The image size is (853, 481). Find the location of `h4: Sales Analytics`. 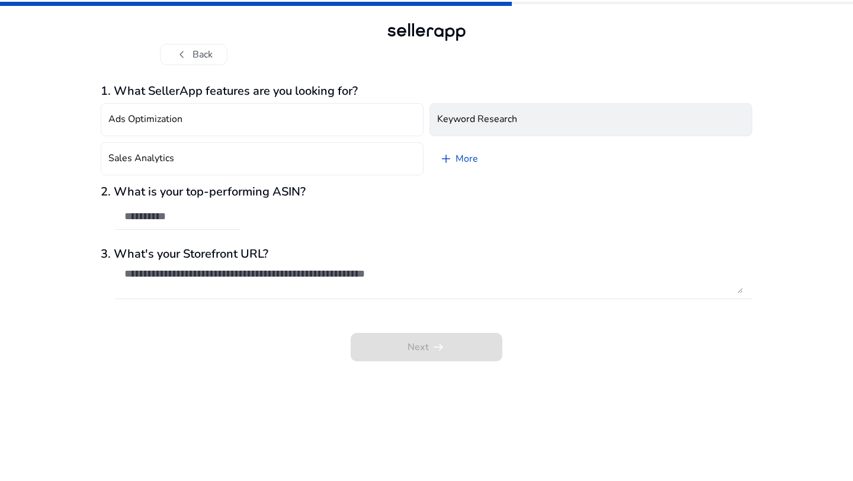

h4: Sales Analytics is located at coordinates (141, 158).